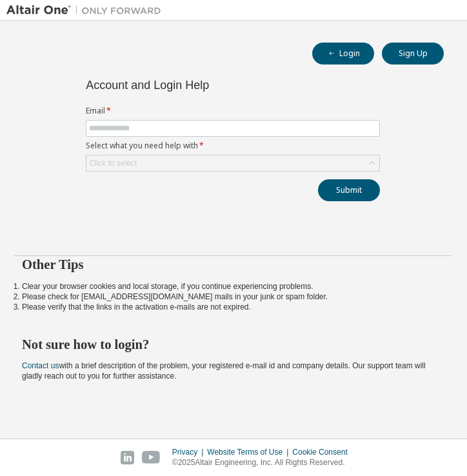 The image size is (467, 476). I want to click on button: Submit, so click(349, 191).